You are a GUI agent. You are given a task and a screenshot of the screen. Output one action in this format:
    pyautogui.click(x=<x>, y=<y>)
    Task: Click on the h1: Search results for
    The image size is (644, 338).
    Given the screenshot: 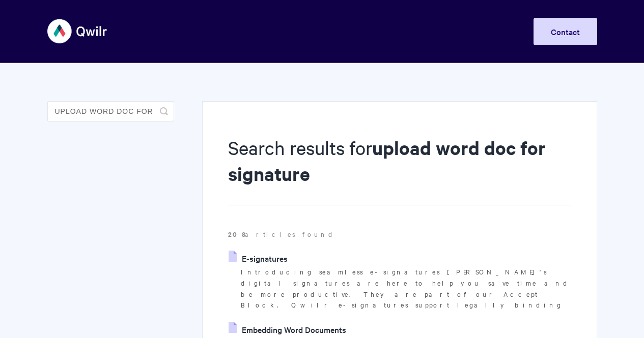 What is the action you would take?
    pyautogui.click(x=400, y=170)
    